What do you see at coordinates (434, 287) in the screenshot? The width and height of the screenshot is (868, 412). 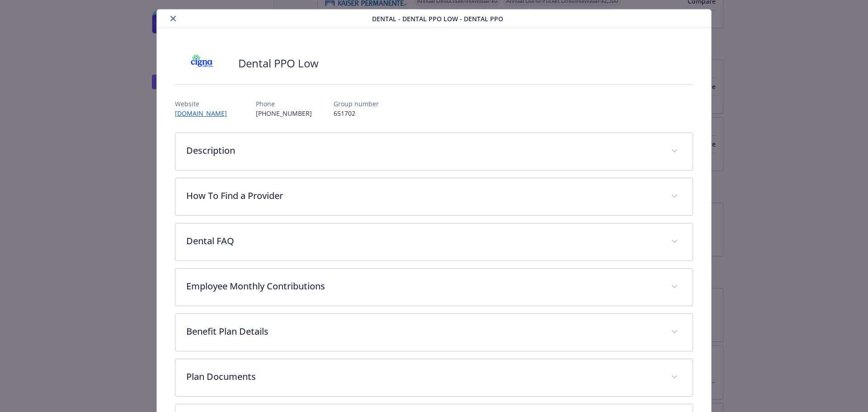 I see `div: Employee Monthly Contributions` at bounding box center [434, 287].